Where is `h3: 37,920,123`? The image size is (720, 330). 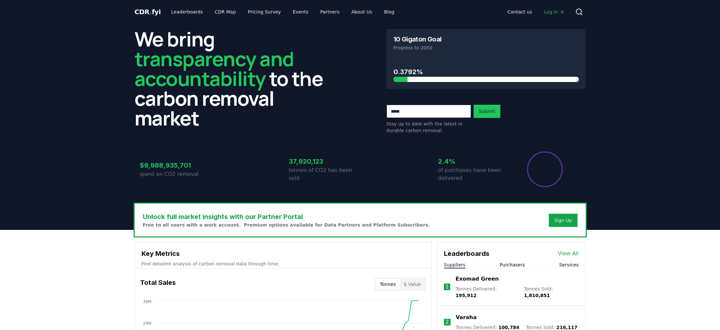 h3: 37,920,123 is located at coordinates (325, 162).